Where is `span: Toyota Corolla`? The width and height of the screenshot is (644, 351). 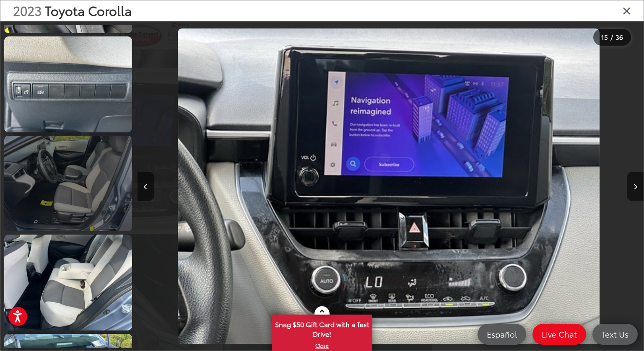
span: Toyota Corolla is located at coordinates (88, 10).